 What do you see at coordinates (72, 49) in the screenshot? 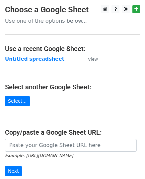
I see `h4: Use a recent Google Sheet:` at bounding box center [72, 49].